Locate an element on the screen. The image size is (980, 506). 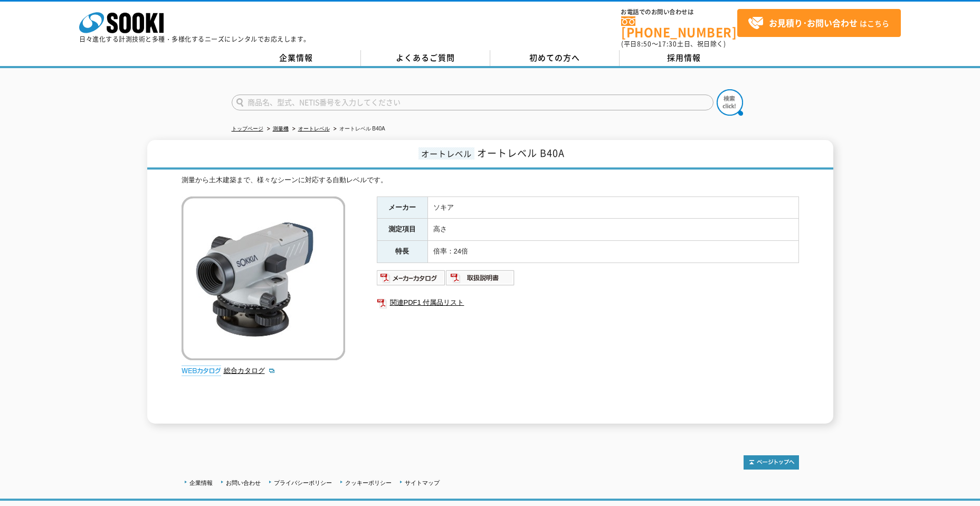
img: 取扱説明書 is located at coordinates (480, 278).